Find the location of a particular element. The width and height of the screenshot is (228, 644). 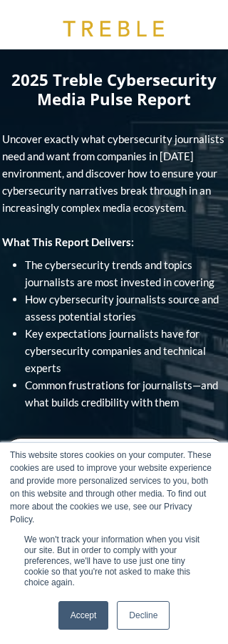

a: Decline is located at coordinates (144, 615).